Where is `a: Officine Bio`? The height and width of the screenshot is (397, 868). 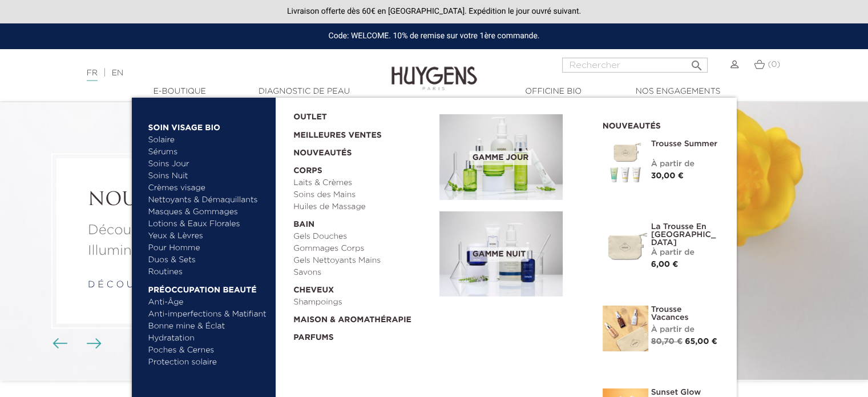 a: Officine Bio is located at coordinates (553, 92).